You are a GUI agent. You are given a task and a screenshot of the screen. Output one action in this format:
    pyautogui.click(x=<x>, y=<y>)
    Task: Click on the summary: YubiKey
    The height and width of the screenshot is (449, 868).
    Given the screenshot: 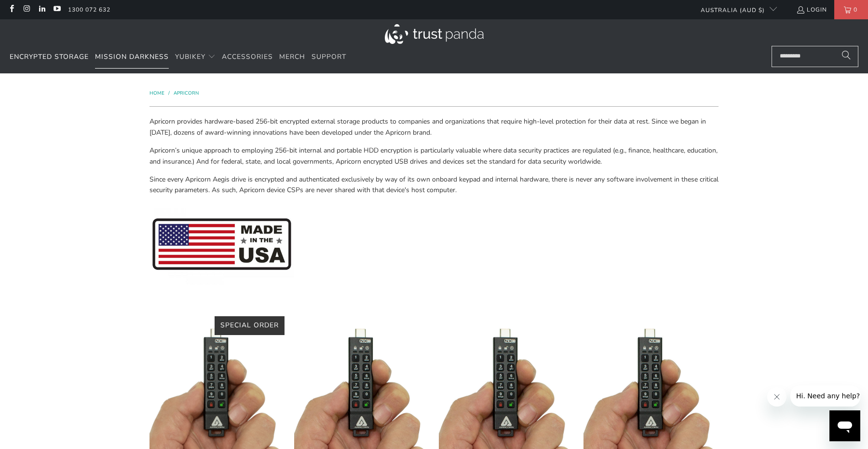 What is the action you would take?
    pyautogui.click(x=195, y=57)
    